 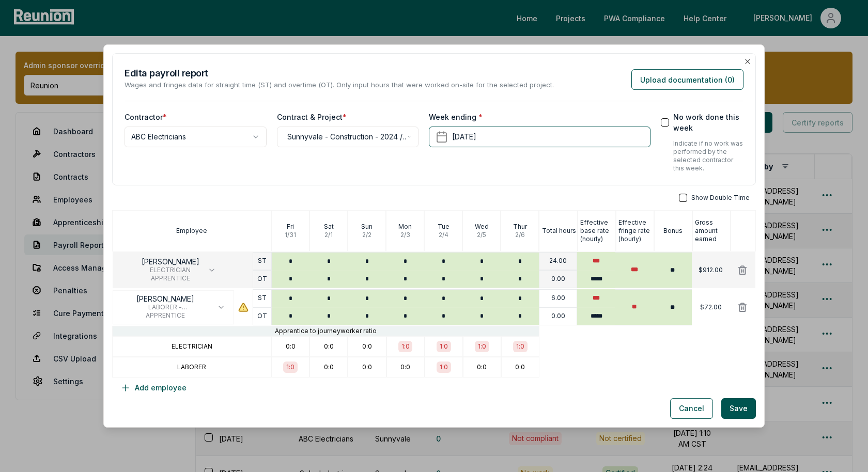 I want to click on p: 1 / 31, so click(x=290, y=235).